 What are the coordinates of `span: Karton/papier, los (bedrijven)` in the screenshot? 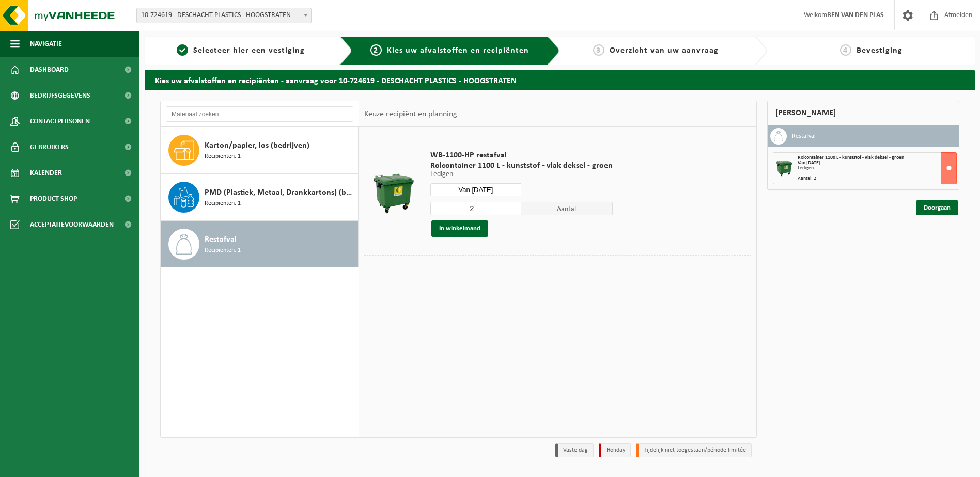 It's located at (257, 146).